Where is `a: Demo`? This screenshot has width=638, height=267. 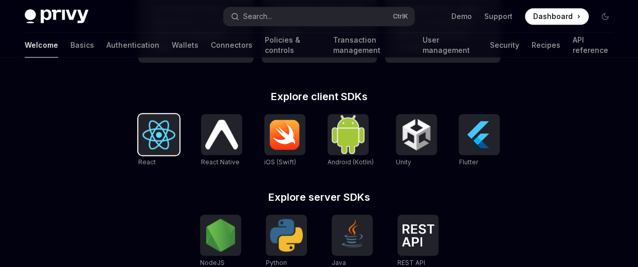
a: Demo is located at coordinates (461, 16).